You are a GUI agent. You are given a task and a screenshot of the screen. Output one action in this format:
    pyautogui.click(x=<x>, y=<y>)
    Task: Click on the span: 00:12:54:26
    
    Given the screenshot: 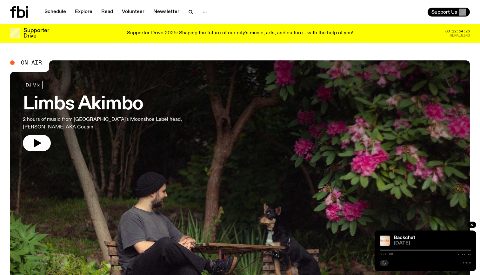 What is the action you would take?
    pyautogui.click(x=457, y=31)
    